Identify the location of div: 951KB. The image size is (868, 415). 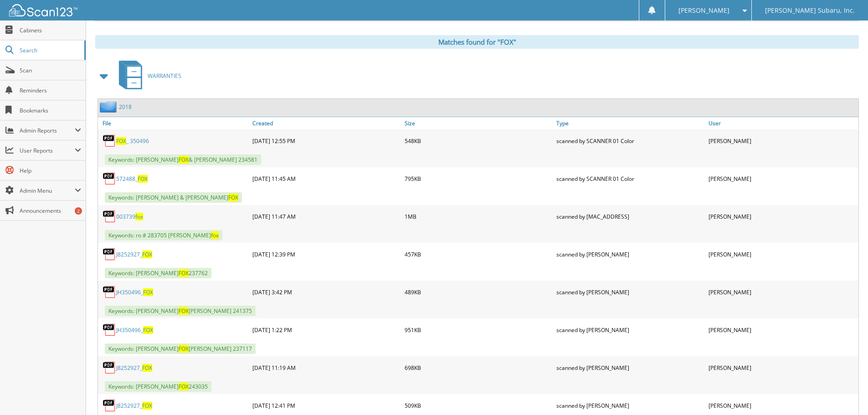
(479, 330).